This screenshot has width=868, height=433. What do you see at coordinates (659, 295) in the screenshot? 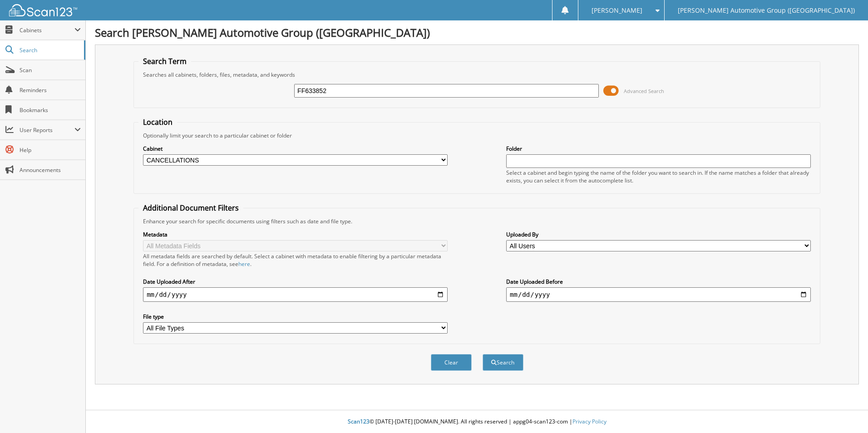
I see `input: end` at bounding box center [659, 295].